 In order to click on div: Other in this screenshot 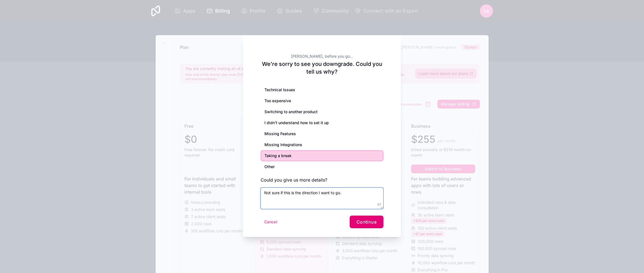, I will do `click(322, 167)`.